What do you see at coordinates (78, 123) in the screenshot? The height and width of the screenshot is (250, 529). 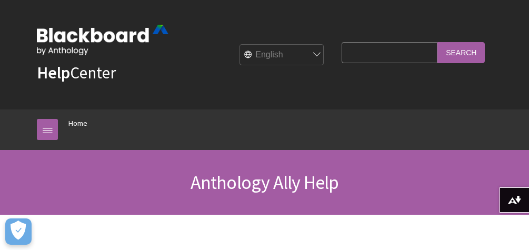 I see `a: Home` at bounding box center [78, 123].